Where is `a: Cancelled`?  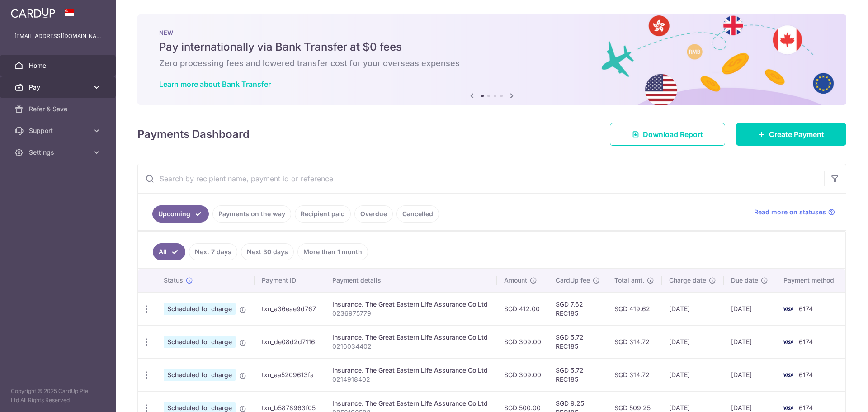
a: Cancelled is located at coordinates (418, 214).